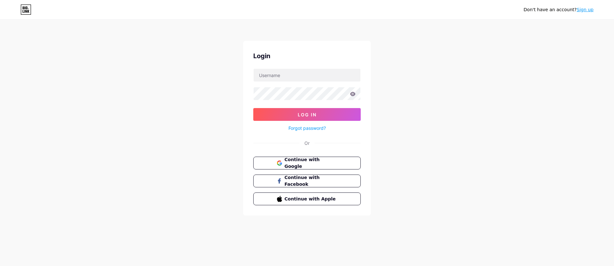  I want to click on div: Login, so click(307, 56).